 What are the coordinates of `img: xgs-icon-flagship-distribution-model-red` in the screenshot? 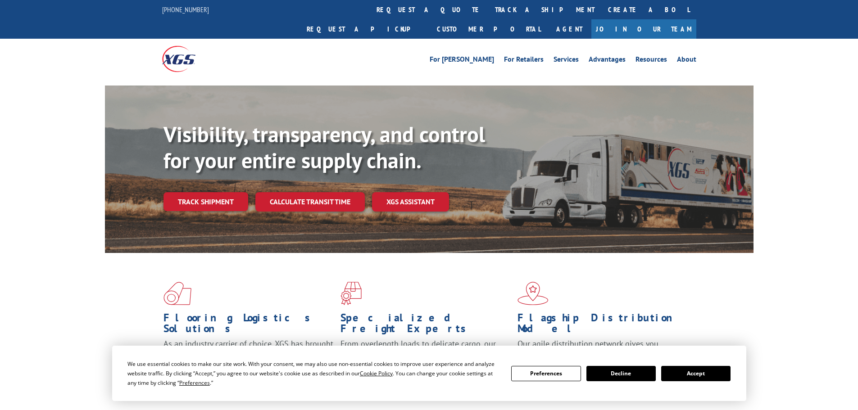 It's located at (533, 294).